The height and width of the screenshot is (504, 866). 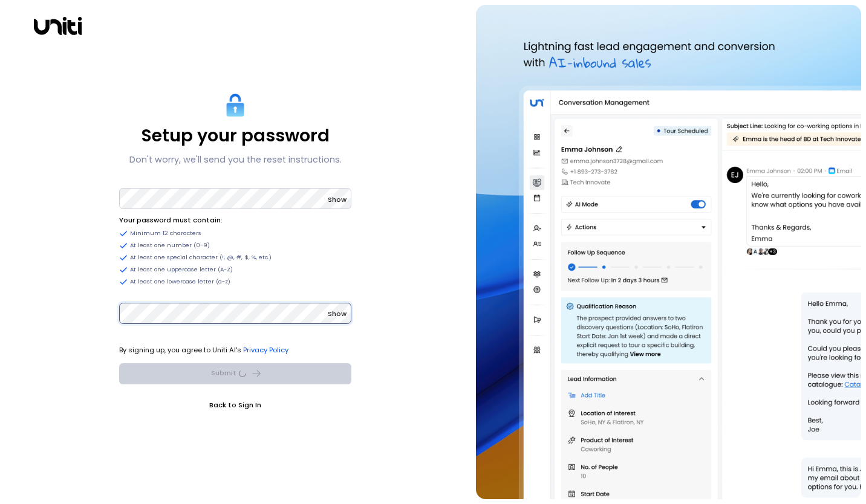 I want to click on span: At least one number (0-9), so click(x=169, y=246).